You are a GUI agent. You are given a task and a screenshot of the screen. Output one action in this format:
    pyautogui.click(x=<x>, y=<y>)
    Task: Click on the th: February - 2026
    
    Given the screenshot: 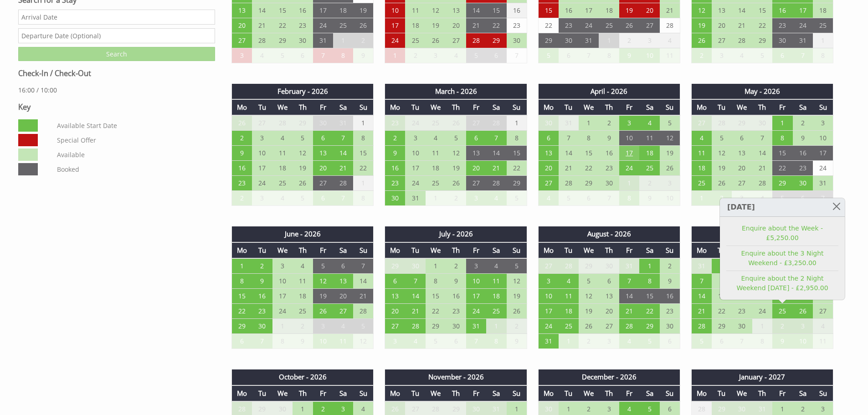 What is the action you would take?
    pyautogui.click(x=303, y=92)
    